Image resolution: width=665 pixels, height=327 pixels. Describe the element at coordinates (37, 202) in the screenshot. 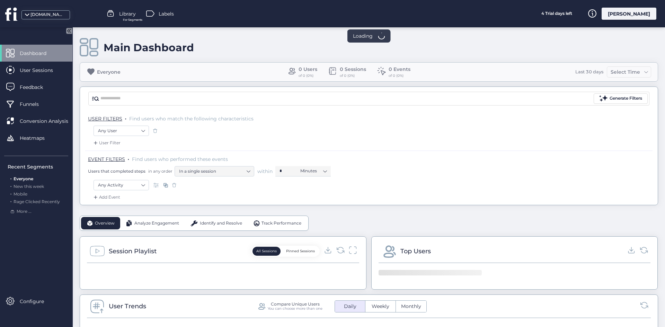

I see `span: Rage Clicked Recently` at that location.